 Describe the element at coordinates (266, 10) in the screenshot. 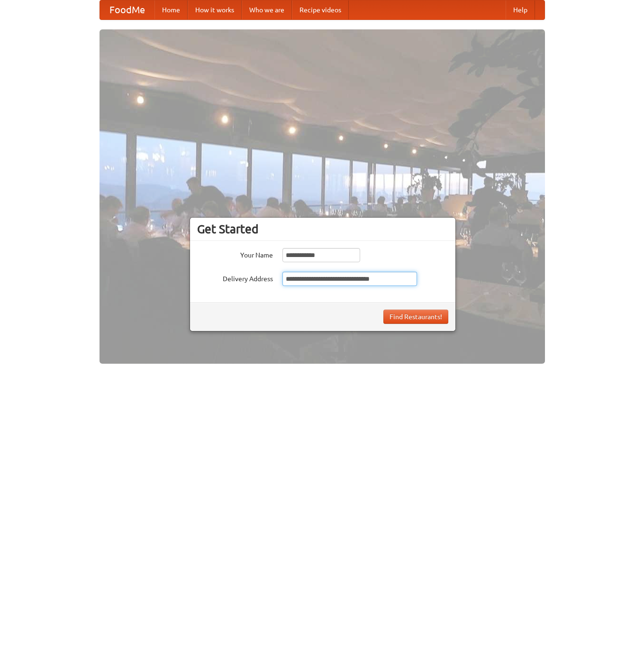

I see `a: Who we are` at that location.